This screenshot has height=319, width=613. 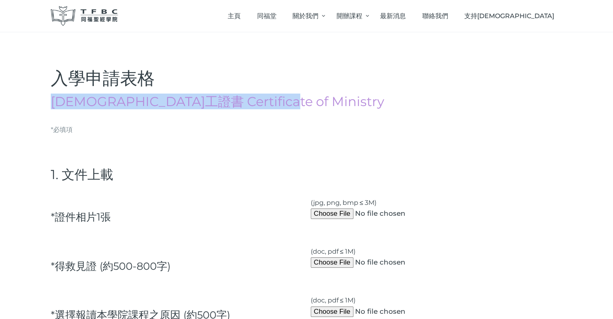 What do you see at coordinates (435, 16) in the screenshot?
I see `span: 聯絡我們` at bounding box center [435, 16].